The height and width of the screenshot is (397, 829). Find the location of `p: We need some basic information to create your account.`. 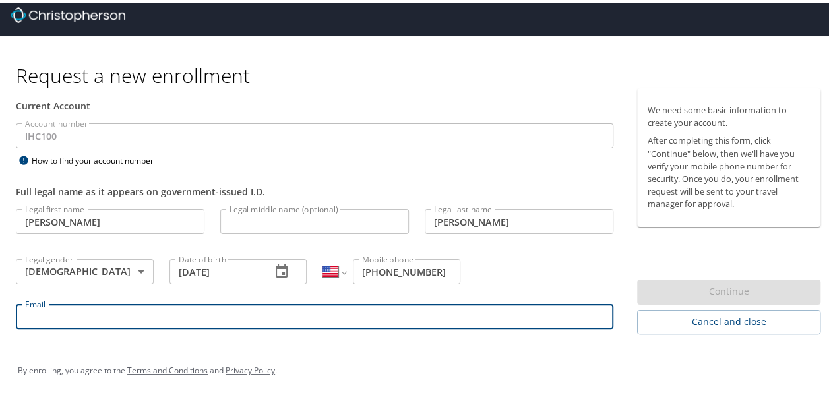

p: We need some basic information to create your account. is located at coordinates (729, 114).